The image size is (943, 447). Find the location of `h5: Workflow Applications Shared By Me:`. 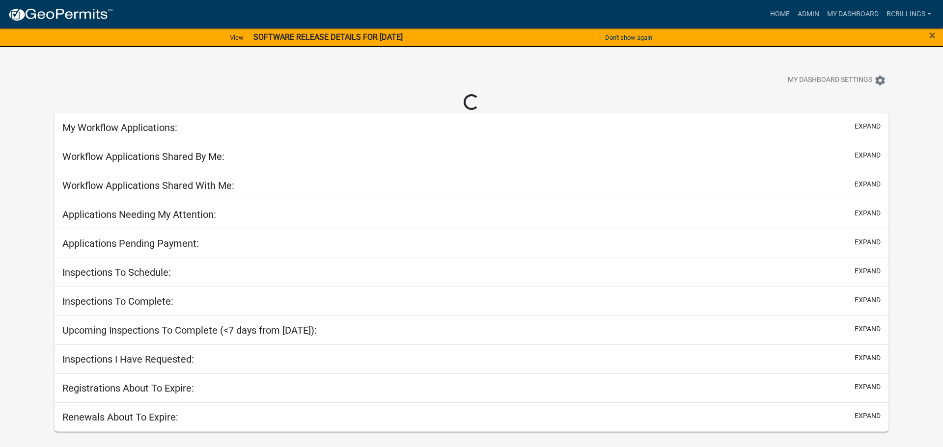

h5: Workflow Applications Shared By Me: is located at coordinates (143, 157).